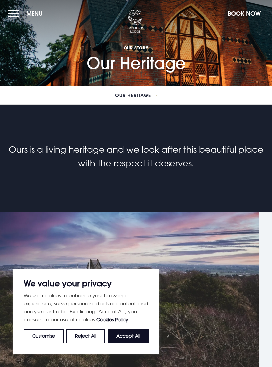 The height and width of the screenshot is (367, 272). What do you see at coordinates (136, 156) in the screenshot?
I see `p: Ours is a living heritage and we look after this beautiful place with the respect it deserves.` at bounding box center [136, 156].